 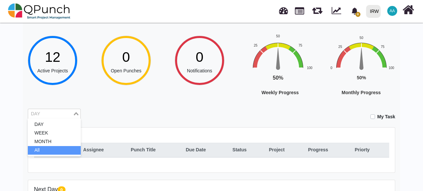 What do you see at coordinates (337, 11) in the screenshot?
I see `div: Dynamic Report` at bounding box center [337, 11].